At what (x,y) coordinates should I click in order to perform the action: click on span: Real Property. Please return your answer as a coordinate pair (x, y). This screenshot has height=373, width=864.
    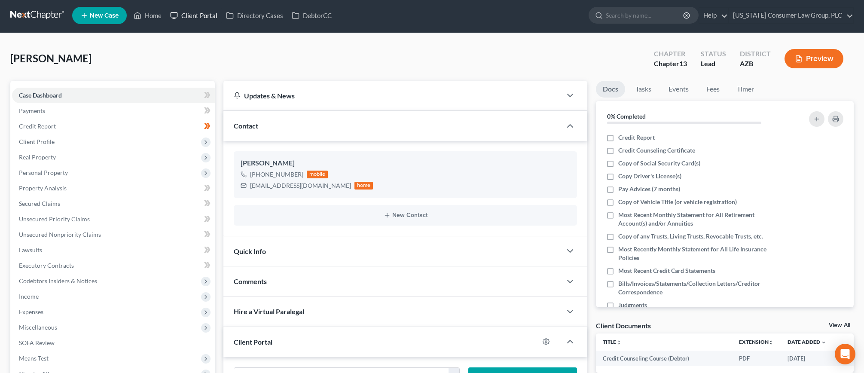
    Looking at the image, I should click on (37, 157).